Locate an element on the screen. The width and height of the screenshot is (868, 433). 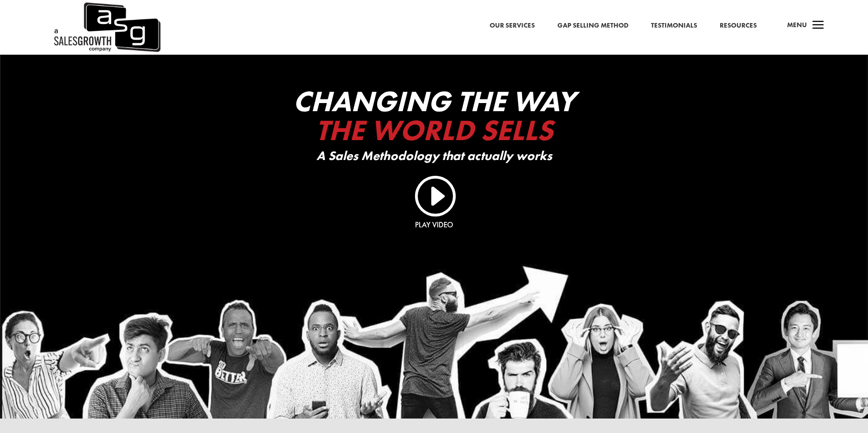
h2: Changing The Way is located at coordinates (434, 118).